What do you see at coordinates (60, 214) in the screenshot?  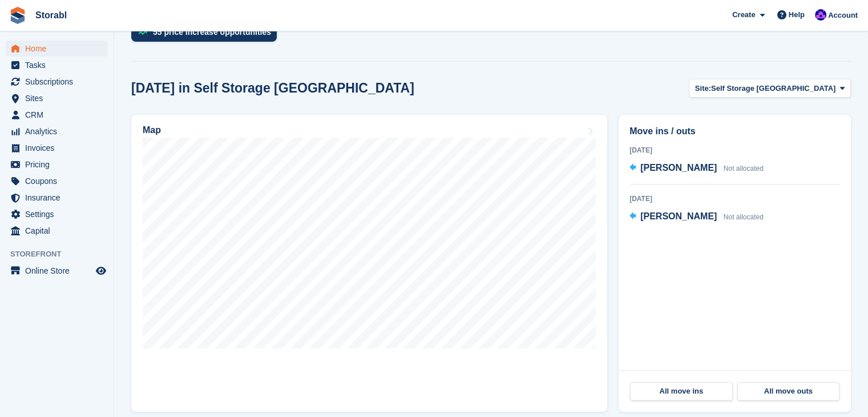 I see `span: Settings` at bounding box center [60, 214].